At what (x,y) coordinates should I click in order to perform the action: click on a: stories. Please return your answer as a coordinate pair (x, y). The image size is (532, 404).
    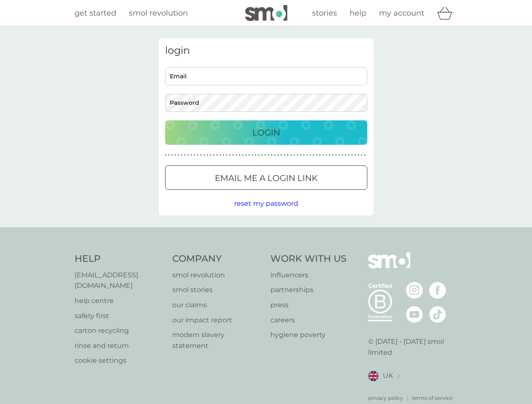
    Looking at the image, I should click on (324, 13).